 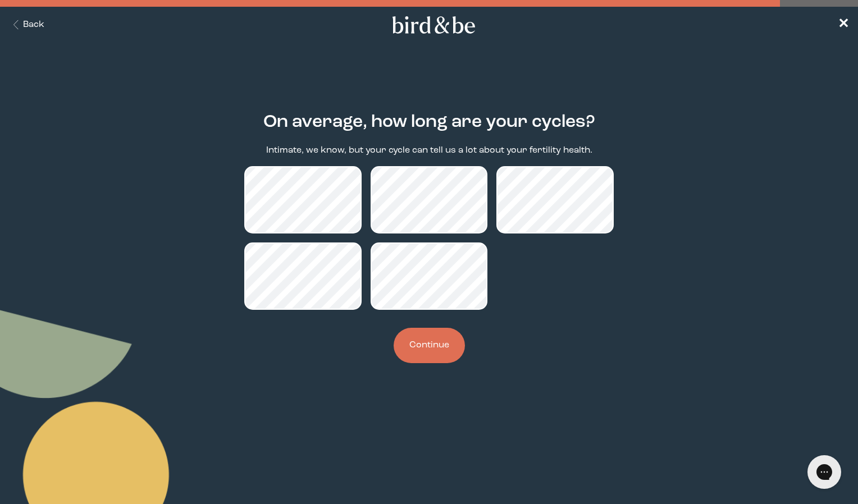 What do you see at coordinates (27, 25) in the screenshot?
I see `button: Back Button` at bounding box center [27, 25].